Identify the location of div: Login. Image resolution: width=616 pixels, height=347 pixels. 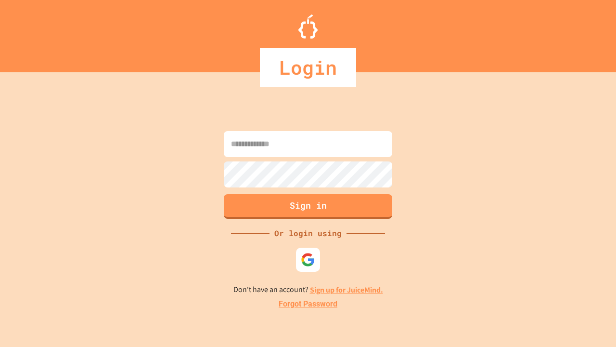
(308, 67).